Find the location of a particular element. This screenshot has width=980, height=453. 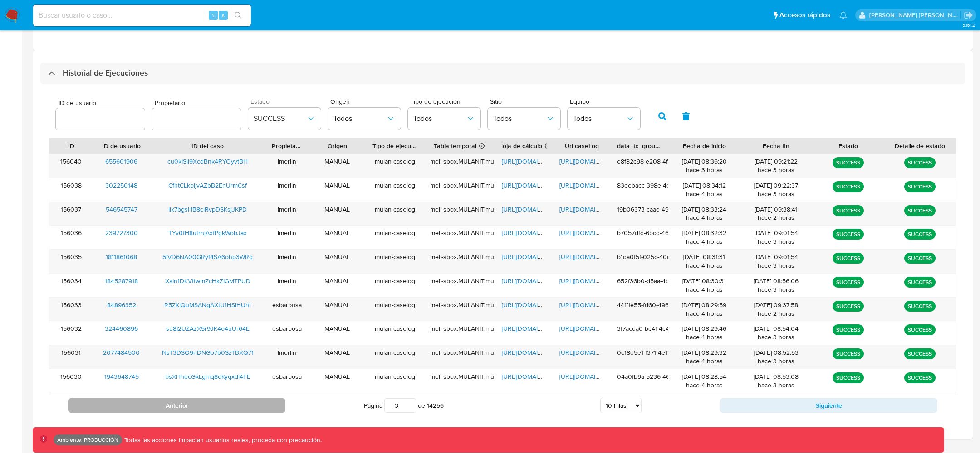

button: search-icon is located at coordinates (238, 16).